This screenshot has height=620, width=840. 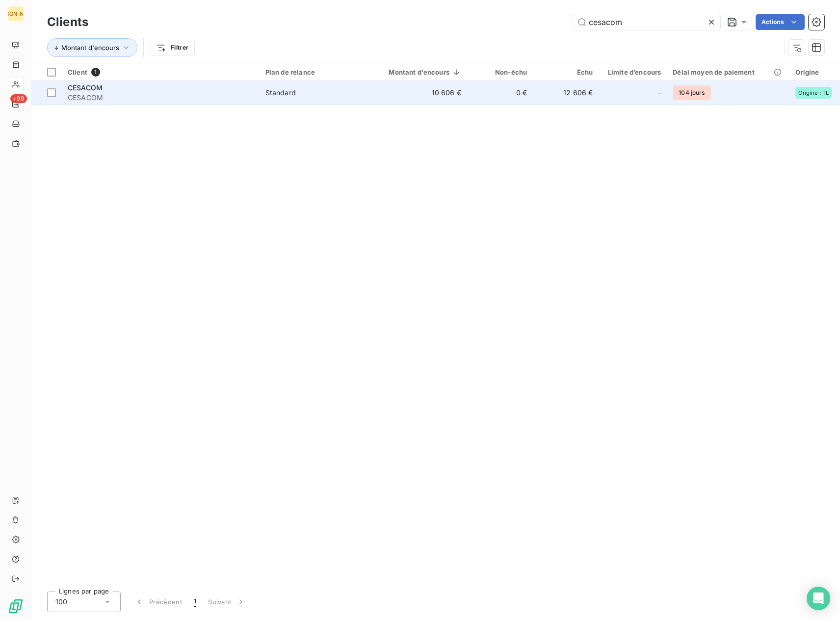 What do you see at coordinates (500, 72) in the screenshot?
I see `div: Non-échu` at bounding box center [500, 72].